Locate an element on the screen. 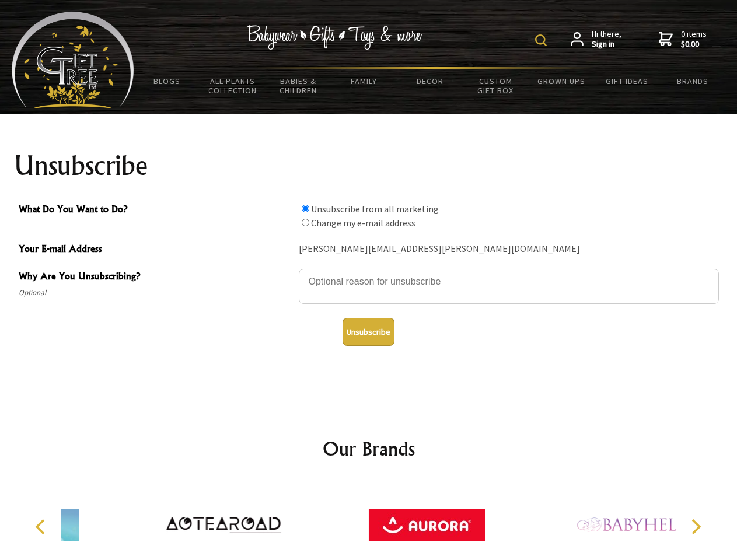 The image size is (737, 560). span: Optional is located at coordinates (156, 293).